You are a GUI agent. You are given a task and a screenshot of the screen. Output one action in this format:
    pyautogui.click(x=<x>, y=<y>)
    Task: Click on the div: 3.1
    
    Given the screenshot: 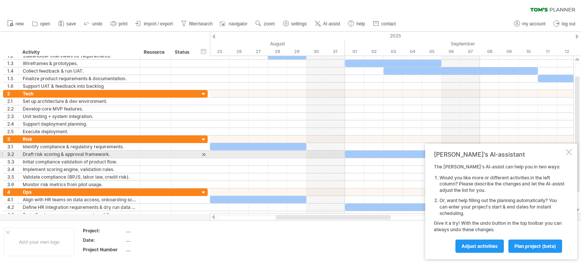 What is the action you would take?
    pyautogui.click(x=13, y=146)
    